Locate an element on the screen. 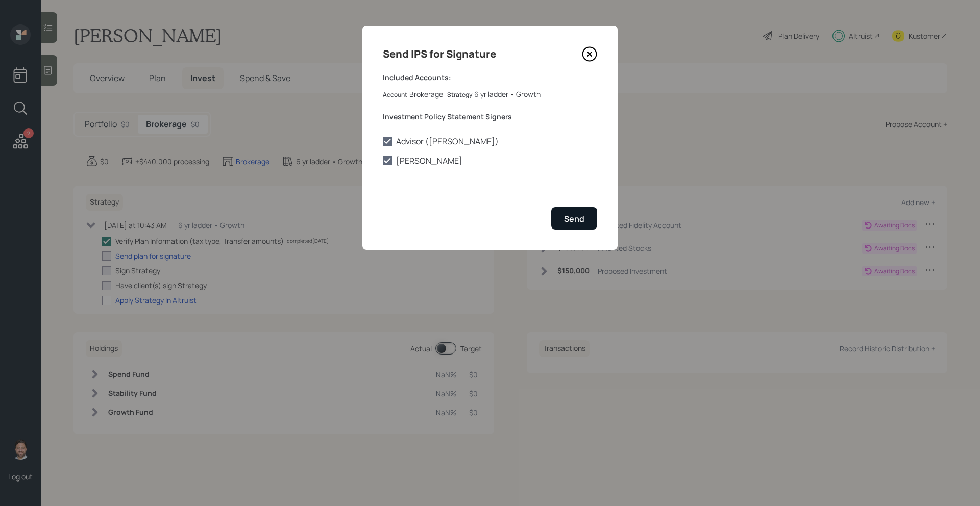  label: Included Accounts: is located at coordinates (490, 77).